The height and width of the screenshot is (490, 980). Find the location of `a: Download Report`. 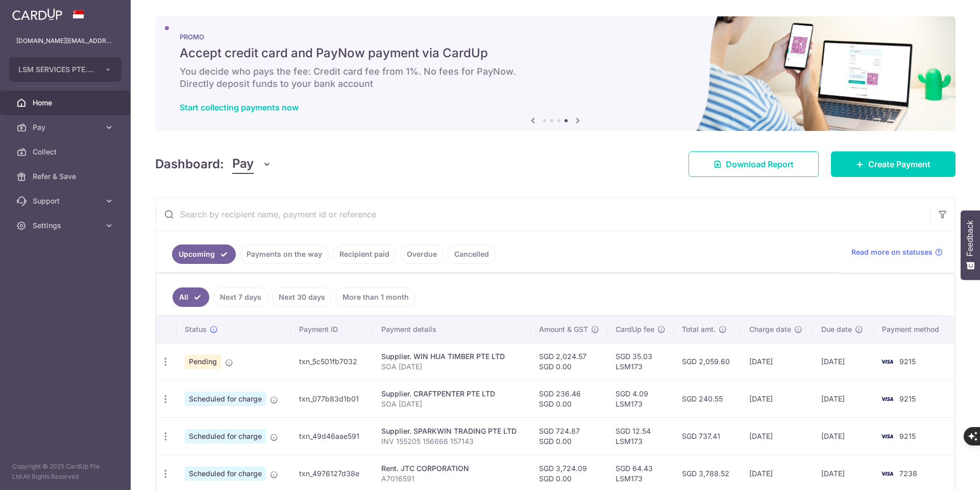

a: Download Report is located at coordinates (754, 164).